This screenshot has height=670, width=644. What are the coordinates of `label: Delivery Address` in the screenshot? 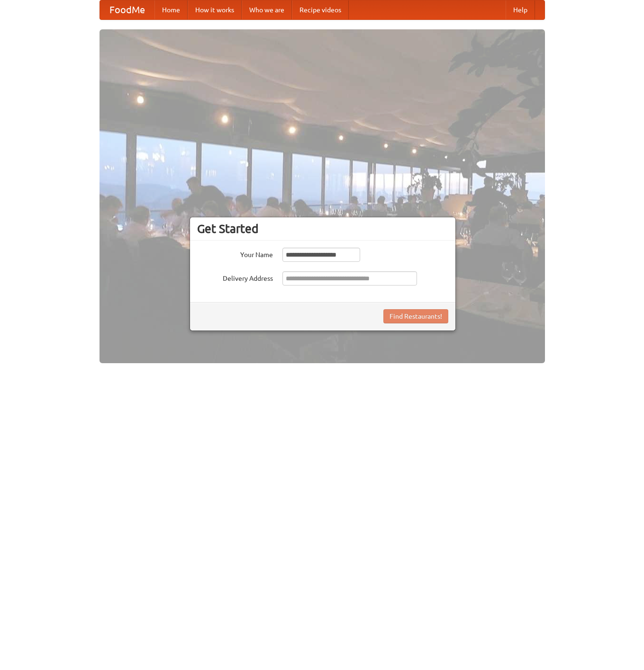 It's located at (235, 277).